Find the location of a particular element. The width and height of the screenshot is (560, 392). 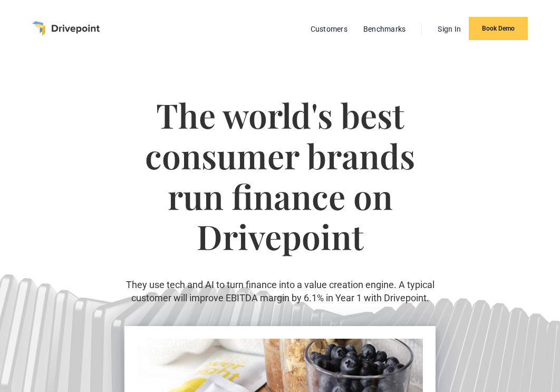

a: Sign In is located at coordinates (449, 29).